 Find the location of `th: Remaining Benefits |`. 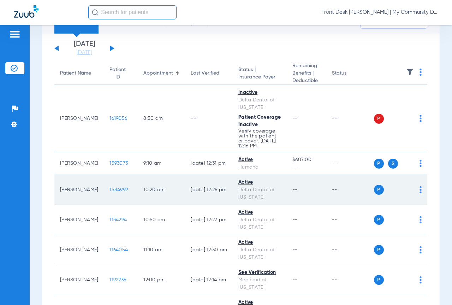

th: Remaining Benefits | is located at coordinates (306, 73).